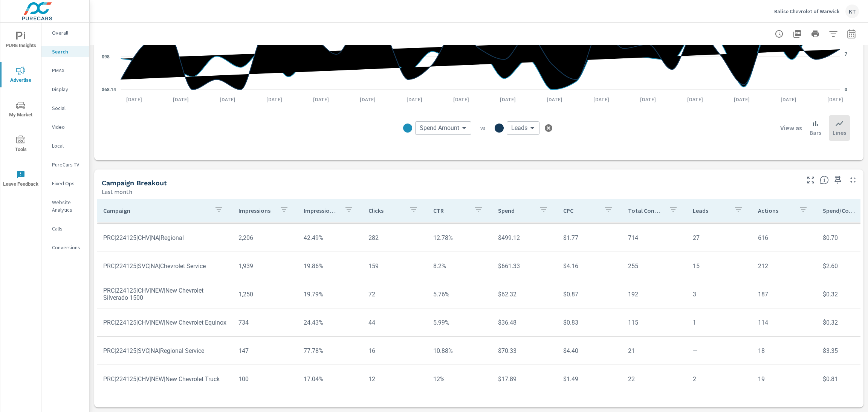 This screenshot has width=868, height=412. Describe the element at coordinates (590, 294) in the screenshot. I see `td: $0.87` at that location.